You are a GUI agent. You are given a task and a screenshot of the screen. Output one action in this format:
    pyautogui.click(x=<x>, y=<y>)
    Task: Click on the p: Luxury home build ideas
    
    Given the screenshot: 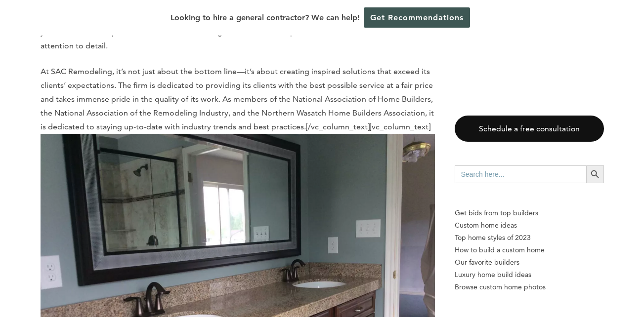 What is the action you would take?
    pyautogui.click(x=529, y=275)
    